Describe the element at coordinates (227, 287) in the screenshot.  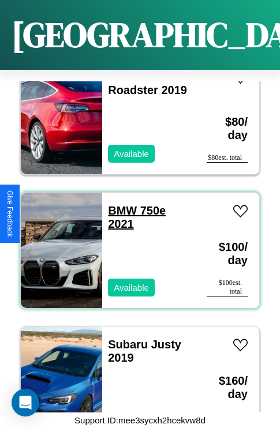
I see `div: $ 100 est. total` at that location.